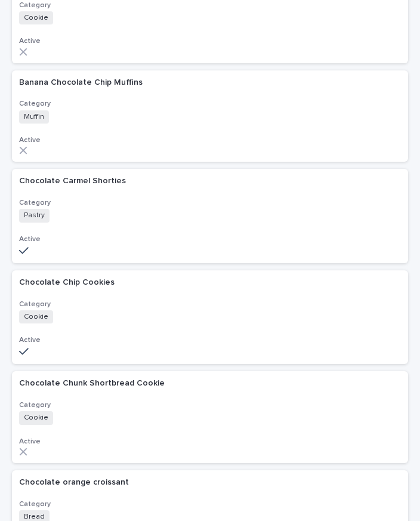 The width and height of the screenshot is (420, 521). Describe the element at coordinates (68, 281) in the screenshot. I see `p: Chocolate Chip Cookies` at that location.